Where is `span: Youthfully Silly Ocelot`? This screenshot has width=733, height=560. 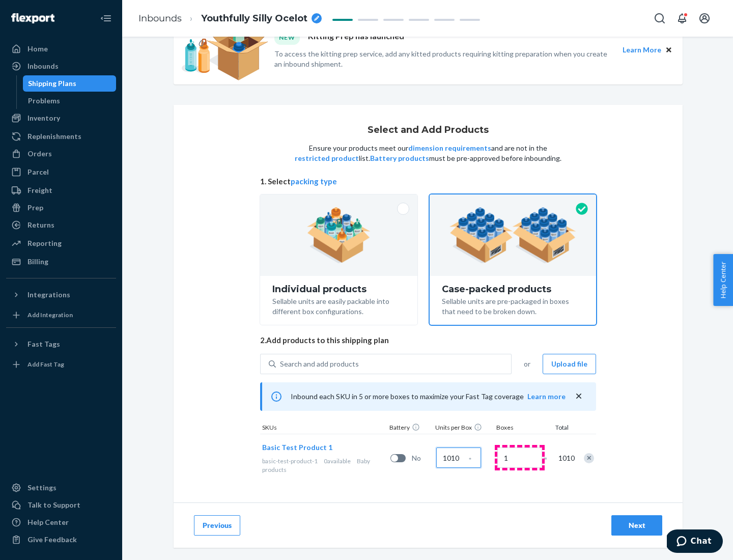 span: Youthfully Silly Ocelot is located at coordinates (254, 19).